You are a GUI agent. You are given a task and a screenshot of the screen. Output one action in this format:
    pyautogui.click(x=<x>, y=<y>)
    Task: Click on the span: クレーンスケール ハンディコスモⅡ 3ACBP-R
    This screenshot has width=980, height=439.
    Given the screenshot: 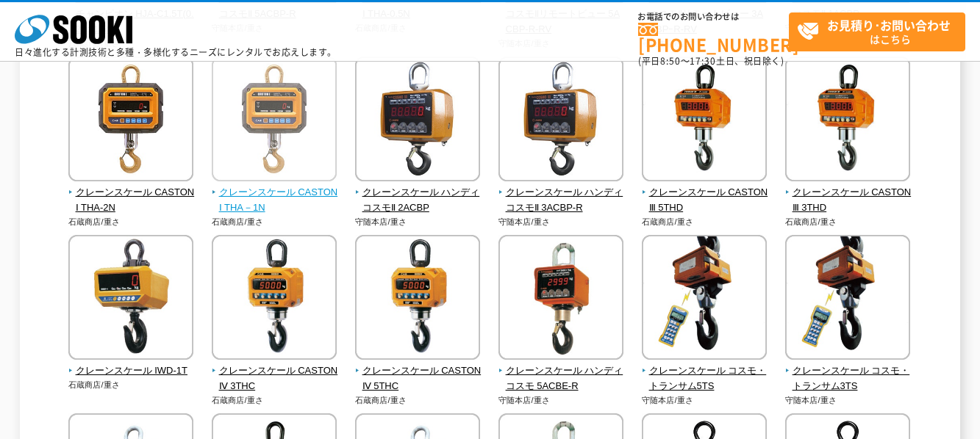 What is the action you would take?
    pyautogui.click(x=561, y=200)
    